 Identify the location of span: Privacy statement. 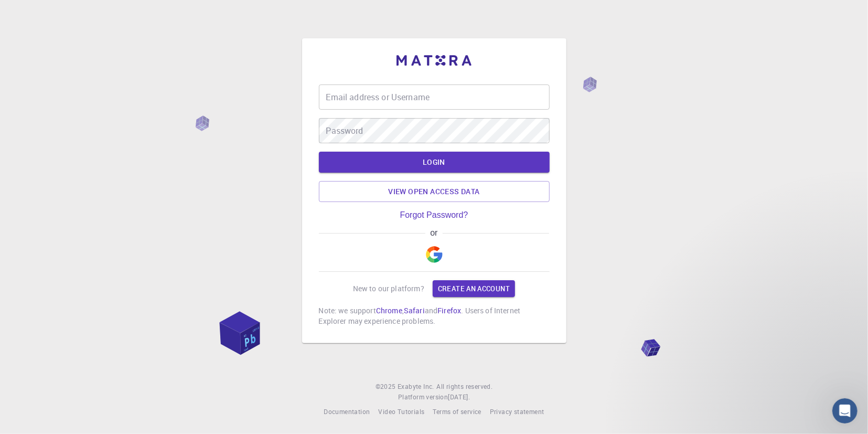
(517, 412).